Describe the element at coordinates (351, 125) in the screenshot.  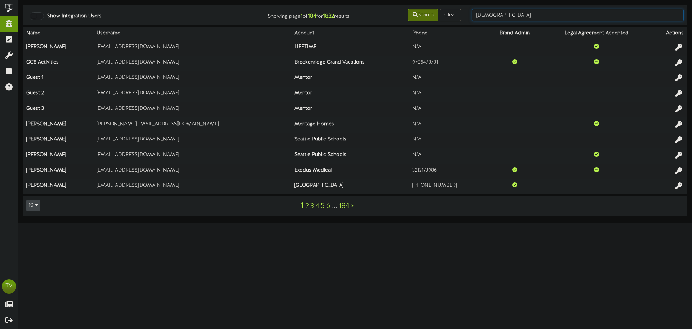
I see `th: Meritage Homes` at that location.